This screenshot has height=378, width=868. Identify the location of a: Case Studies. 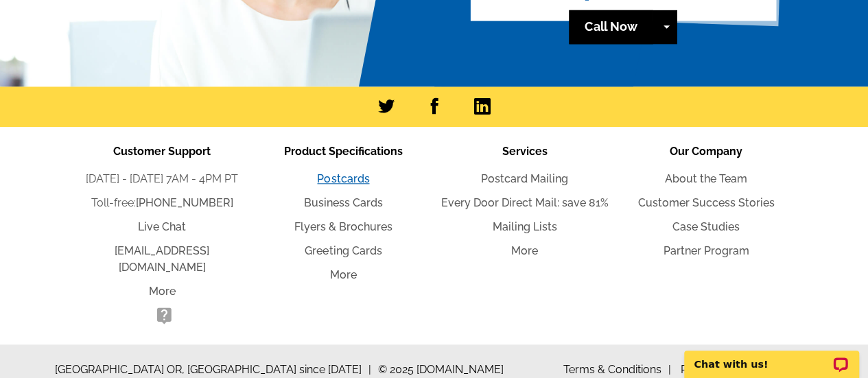
(706, 226).